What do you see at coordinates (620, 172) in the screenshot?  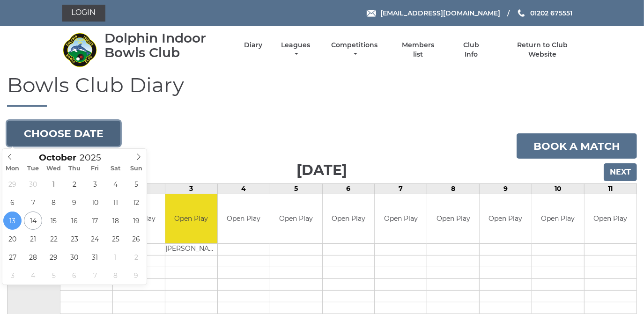 I see `input: Next` at bounding box center [620, 172].